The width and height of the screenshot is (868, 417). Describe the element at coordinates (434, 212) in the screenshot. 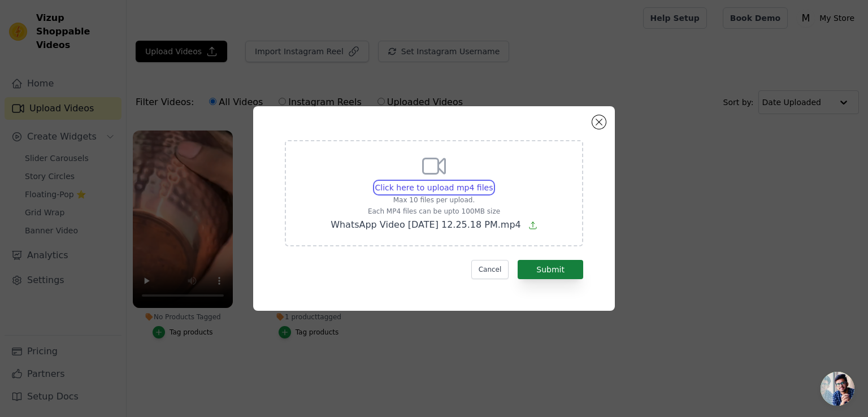

I see `p: Each MP4 files can be upto 100MB size` at that location.